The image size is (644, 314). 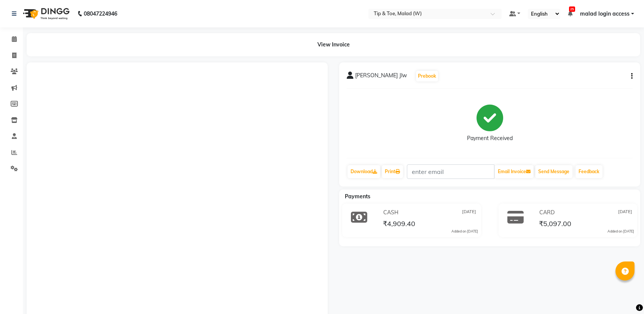 I want to click on span: ₹4,909.40, so click(x=399, y=225).